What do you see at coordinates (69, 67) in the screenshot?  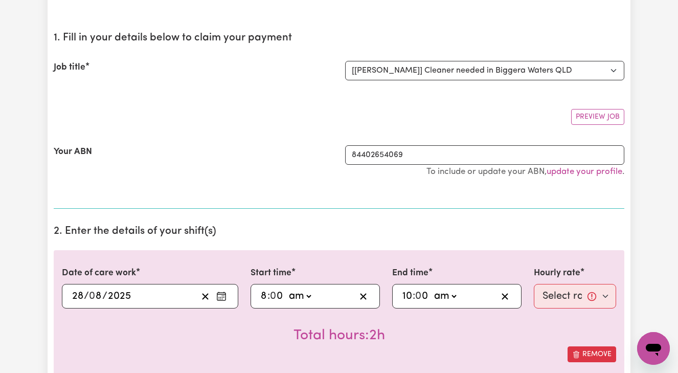 I see `label: Job title` at bounding box center [69, 67].